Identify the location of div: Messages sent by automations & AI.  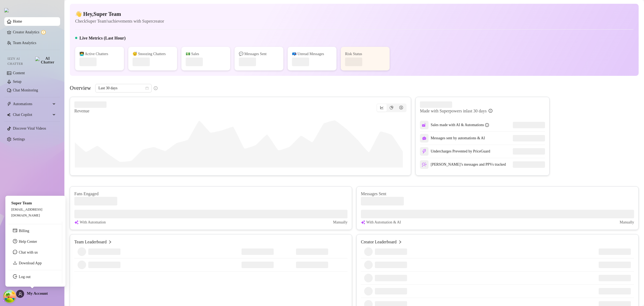
(452, 138).